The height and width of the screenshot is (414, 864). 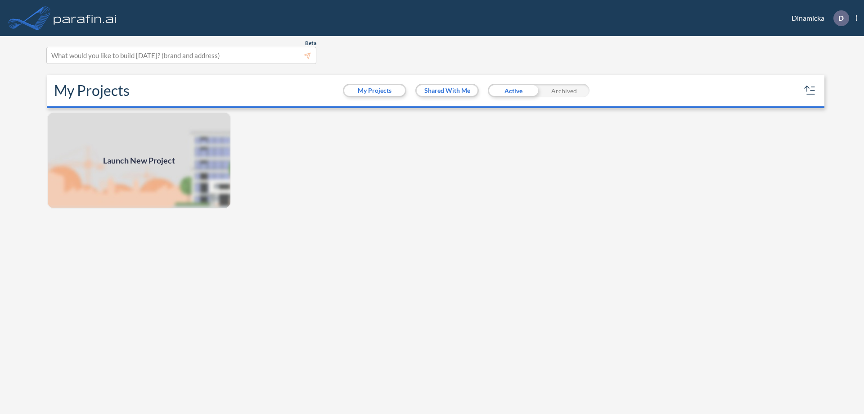 What do you see at coordinates (311, 43) in the screenshot?
I see `span: Beta` at bounding box center [311, 43].